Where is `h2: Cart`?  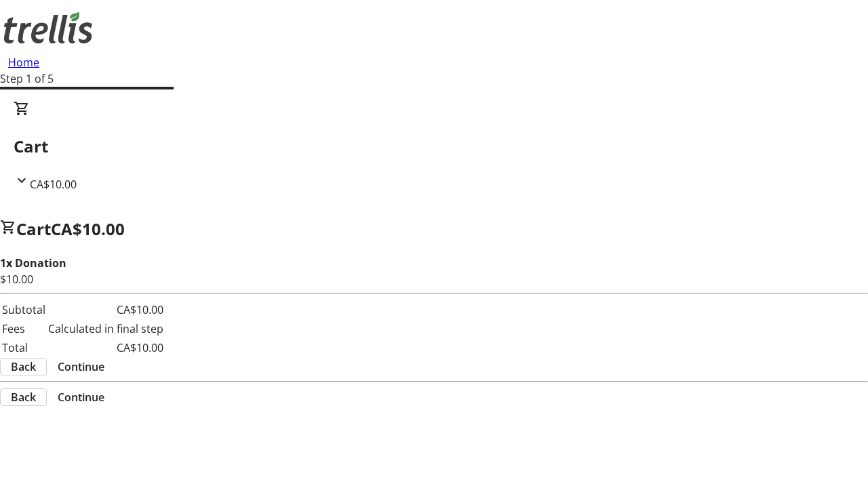
h2: Cart is located at coordinates (434, 146).